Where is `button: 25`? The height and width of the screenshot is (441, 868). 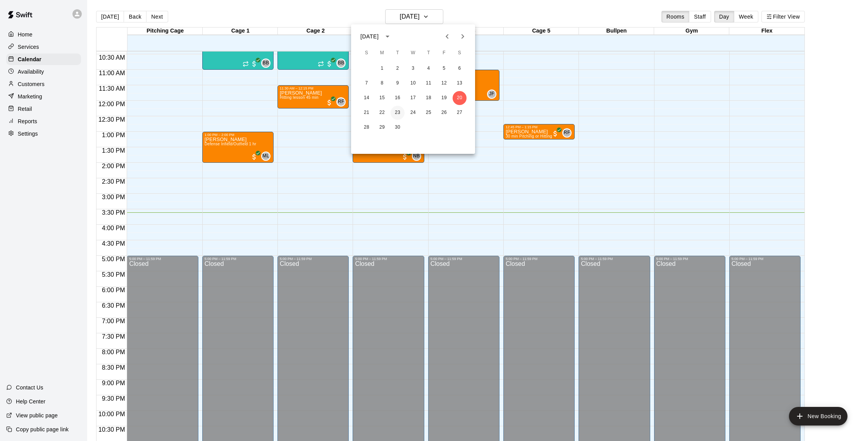
button: 25 is located at coordinates (428, 113).